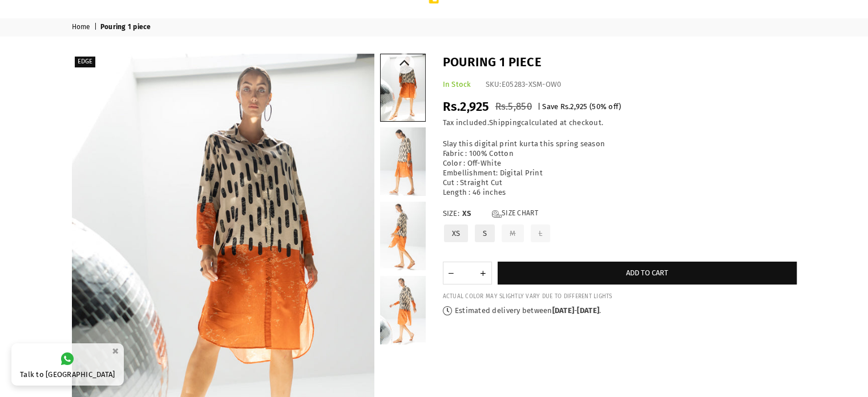 This screenshot has height=397, width=868. What do you see at coordinates (485, 233) in the screenshot?
I see `label: S` at bounding box center [485, 233].